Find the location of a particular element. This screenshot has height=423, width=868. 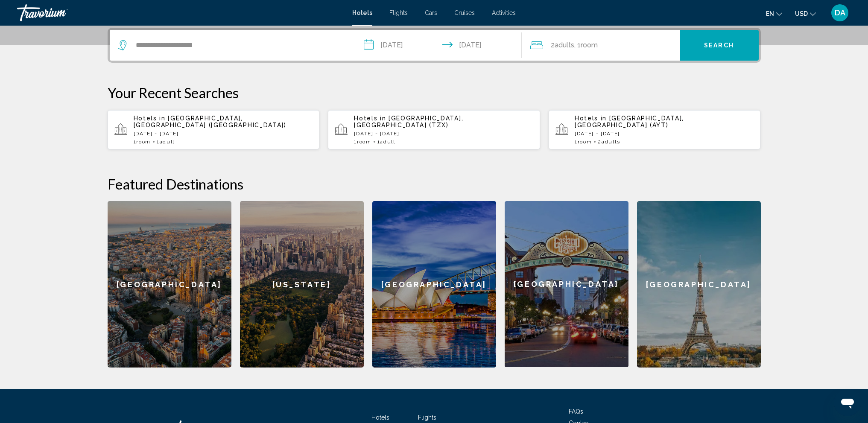

span: en is located at coordinates (770, 14).